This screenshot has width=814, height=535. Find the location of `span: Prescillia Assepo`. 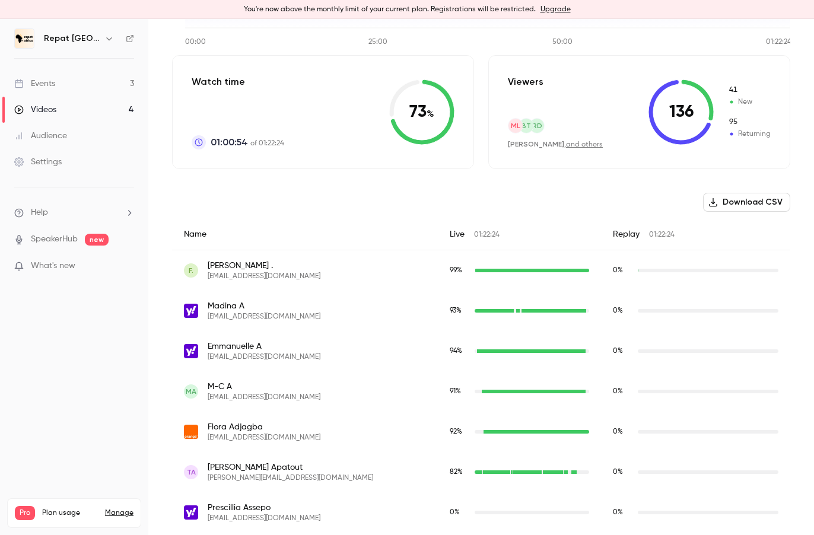

span: Prescillia Assepo is located at coordinates (264, 508).